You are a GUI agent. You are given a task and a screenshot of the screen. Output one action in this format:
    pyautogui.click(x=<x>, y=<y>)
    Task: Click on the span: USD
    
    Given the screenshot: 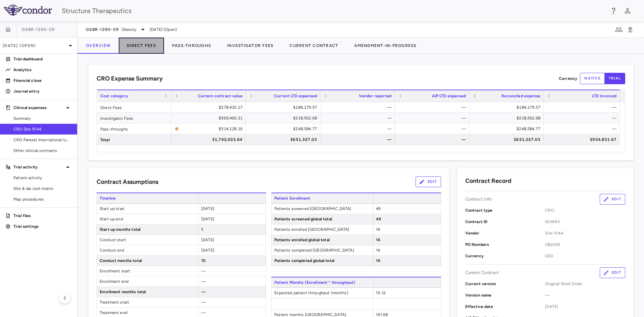 What is the action you would take?
    pyautogui.click(x=585, y=256)
    